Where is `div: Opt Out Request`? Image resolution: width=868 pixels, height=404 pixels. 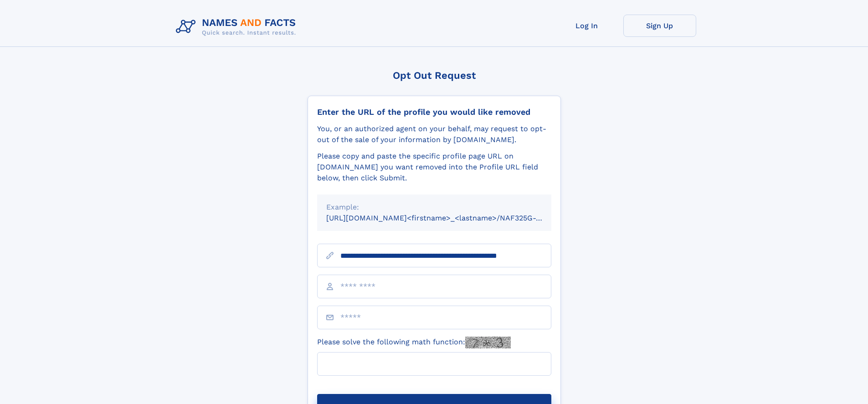 div: Opt Out Request is located at coordinates (434, 75).